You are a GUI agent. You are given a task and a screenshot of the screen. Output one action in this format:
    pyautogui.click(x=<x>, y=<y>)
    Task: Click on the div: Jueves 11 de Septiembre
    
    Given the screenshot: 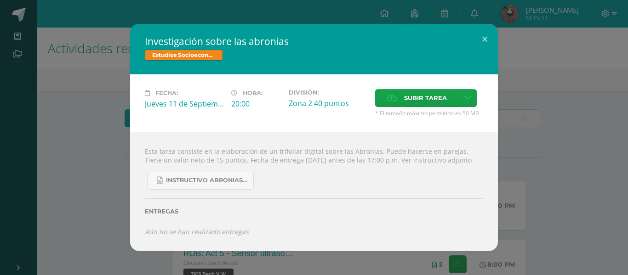 What is the action you would take?
    pyautogui.click(x=184, y=104)
    